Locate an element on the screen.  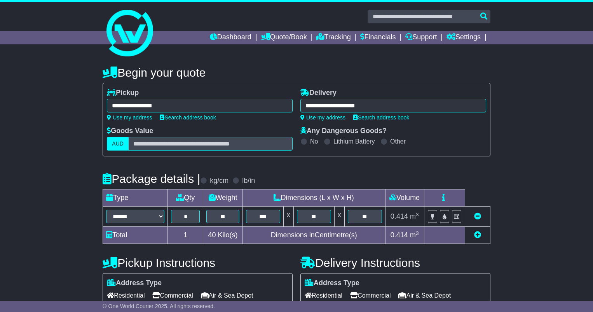
label: No is located at coordinates (314, 141).